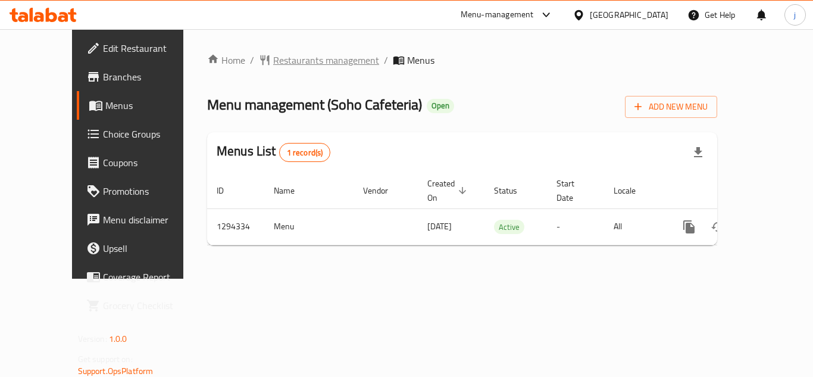  I want to click on span: Branches, so click(151, 77).